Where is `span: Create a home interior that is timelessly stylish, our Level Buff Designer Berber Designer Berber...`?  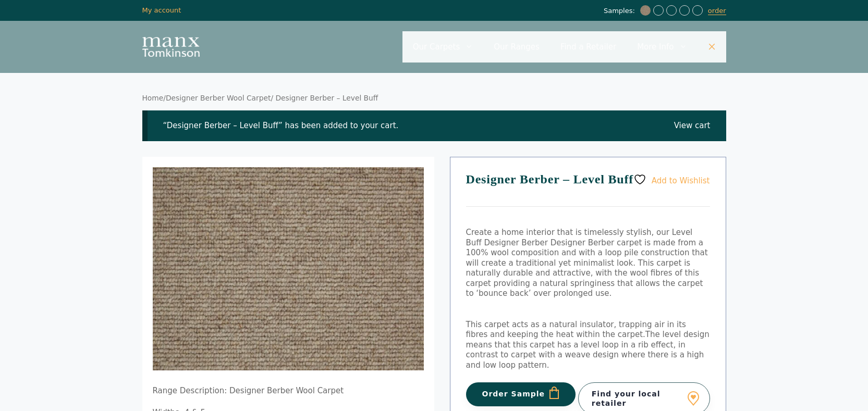
span: Create a home interior that is timelessly stylish, our Level Buff Designer Berber Designer Berber... is located at coordinates (587, 263).